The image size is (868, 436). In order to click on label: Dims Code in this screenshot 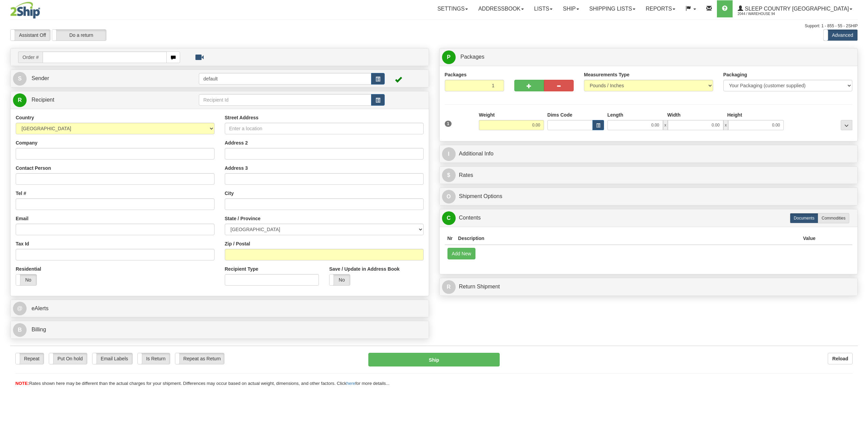, I will do `click(560, 115)`.